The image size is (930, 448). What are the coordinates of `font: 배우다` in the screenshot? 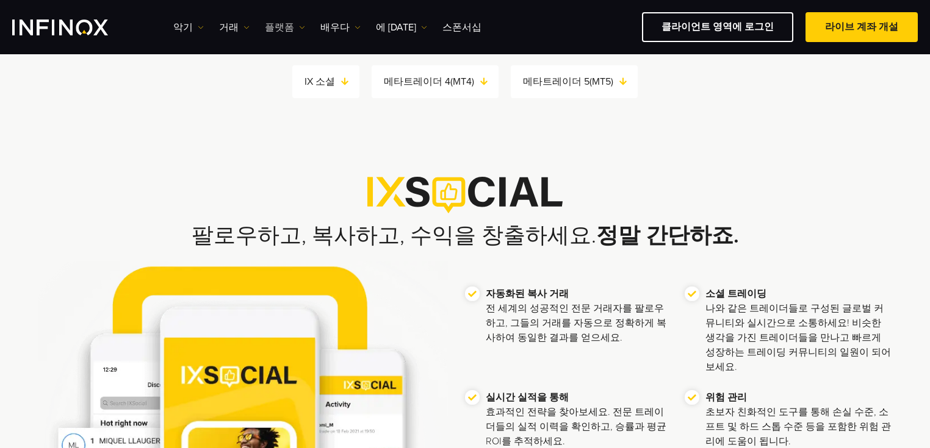 It's located at (335, 27).